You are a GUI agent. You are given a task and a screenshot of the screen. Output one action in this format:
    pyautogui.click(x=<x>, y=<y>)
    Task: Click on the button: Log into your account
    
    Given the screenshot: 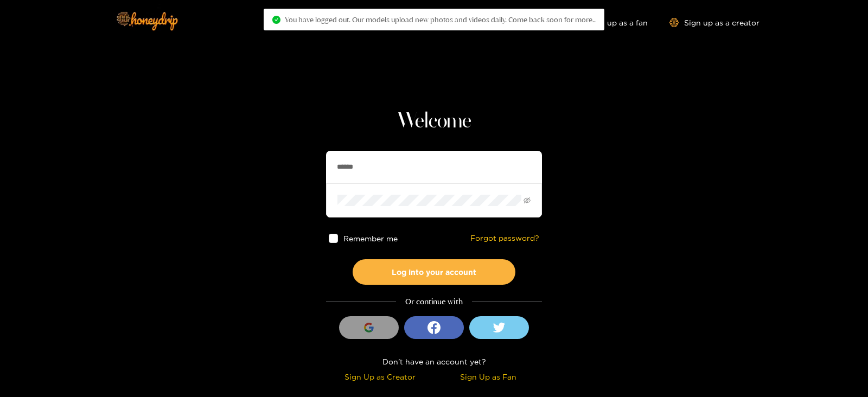 What is the action you would take?
    pyautogui.click(x=434, y=272)
    